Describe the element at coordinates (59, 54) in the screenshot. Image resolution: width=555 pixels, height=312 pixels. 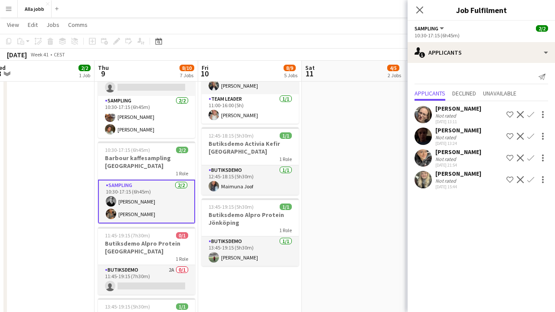
I see `div: CEST` at that location.